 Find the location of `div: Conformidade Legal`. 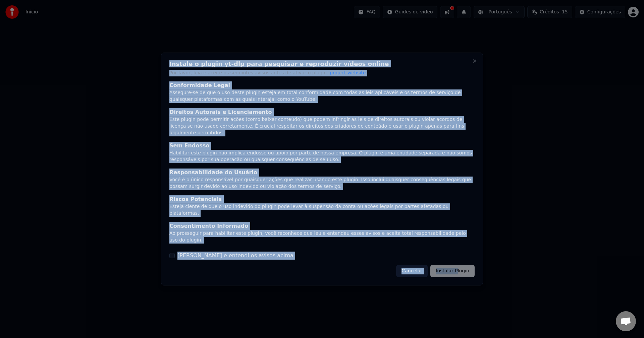

div: Conformidade Legal is located at coordinates (322, 86).